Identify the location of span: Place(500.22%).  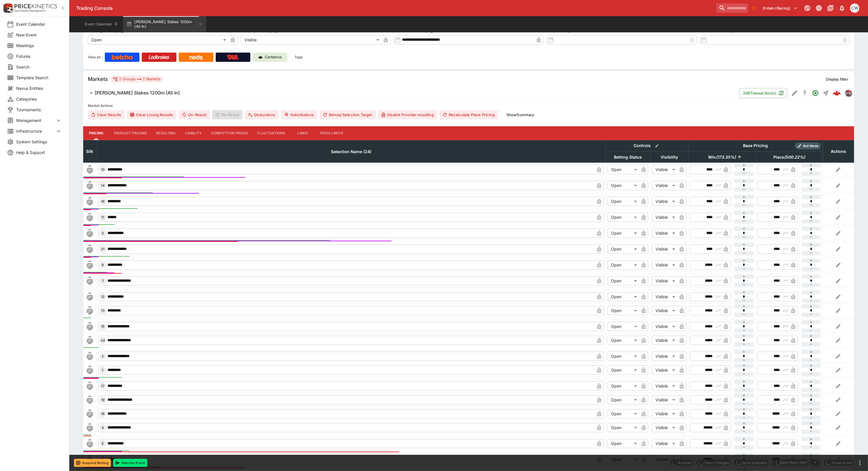
(789, 157).